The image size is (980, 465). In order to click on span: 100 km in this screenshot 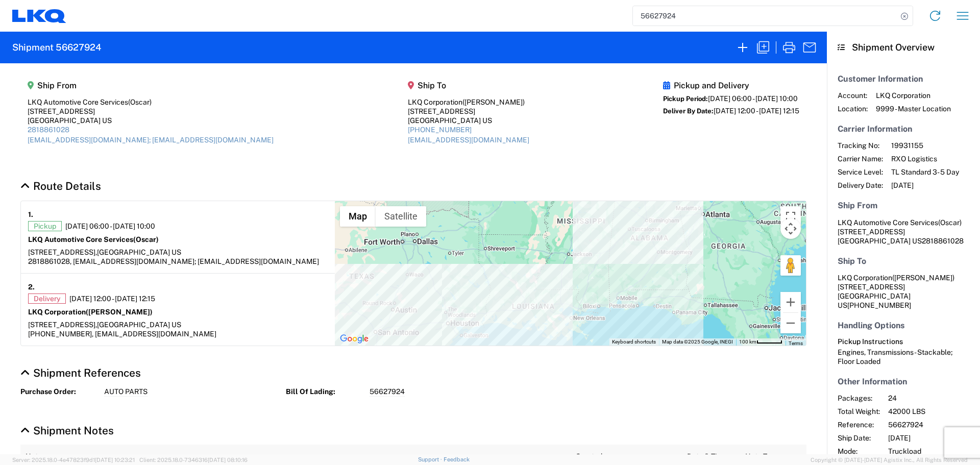, I will do `click(747, 342)`.